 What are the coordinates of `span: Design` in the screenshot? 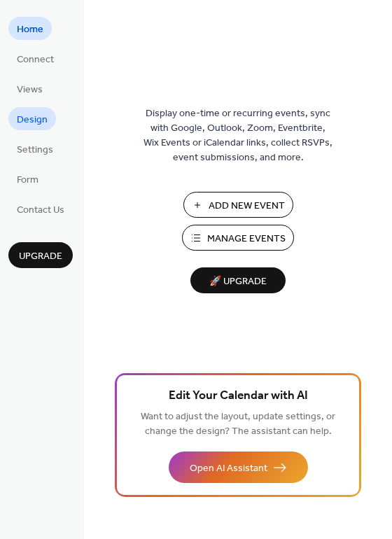 It's located at (33, 120).